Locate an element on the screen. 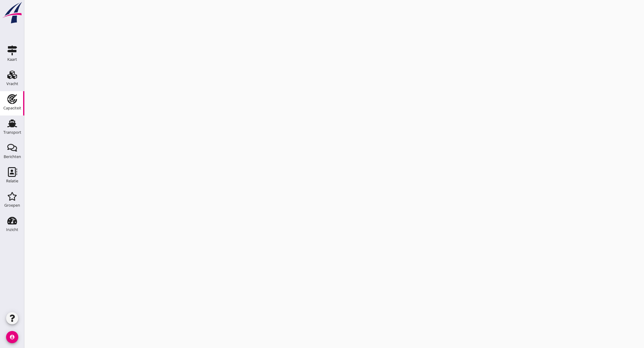  div: Groepen is located at coordinates (12, 205).